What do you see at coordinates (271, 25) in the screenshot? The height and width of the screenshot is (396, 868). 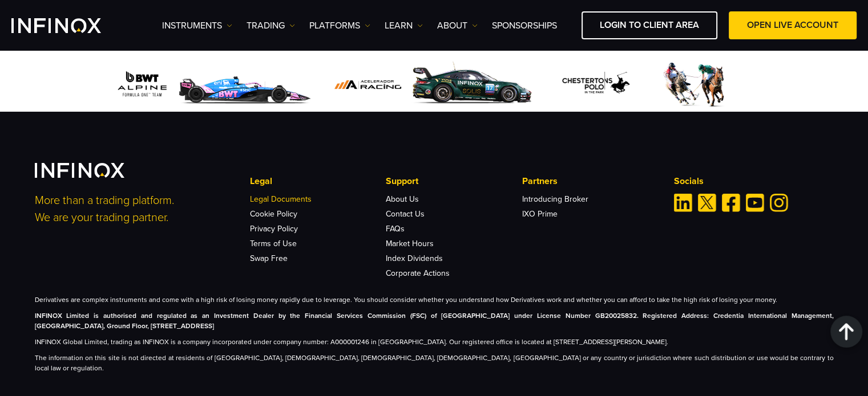 I see `a: TRADING` at bounding box center [271, 25].